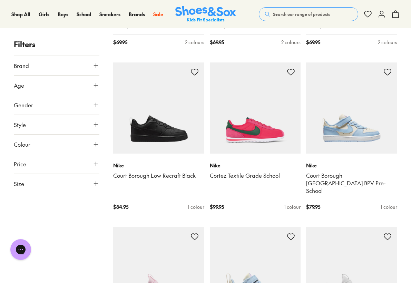 This screenshot has height=283, width=411. What do you see at coordinates (217, 207) in the screenshot?
I see `span: $ 99.95` at bounding box center [217, 207].